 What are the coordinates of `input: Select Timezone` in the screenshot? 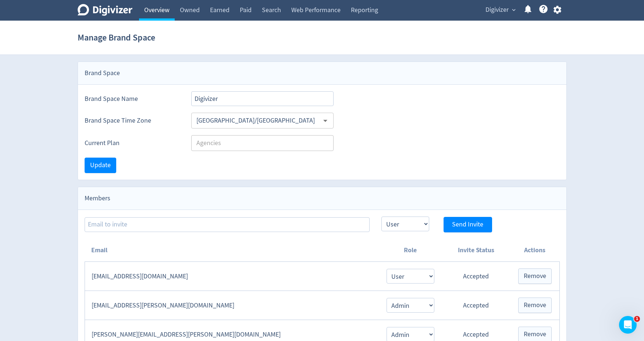 It's located at (256, 121).